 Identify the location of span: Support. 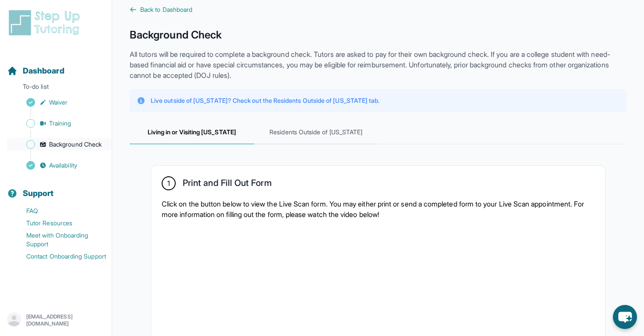
(38, 193).